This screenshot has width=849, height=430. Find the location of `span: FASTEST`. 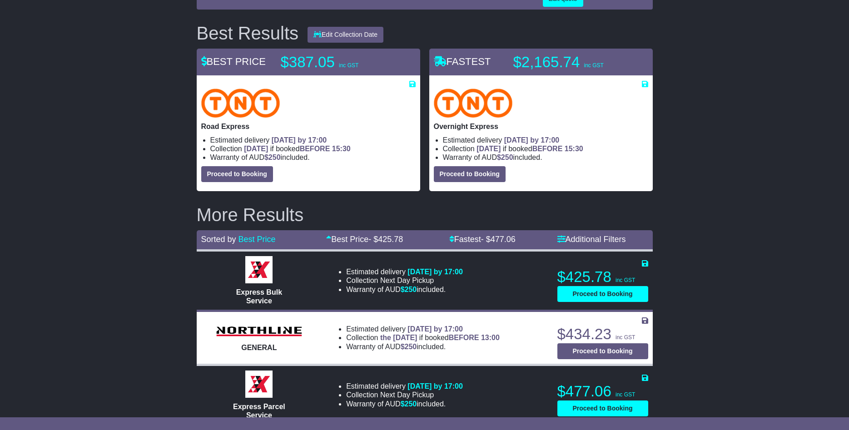

span: FASTEST is located at coordinates (463, 61).